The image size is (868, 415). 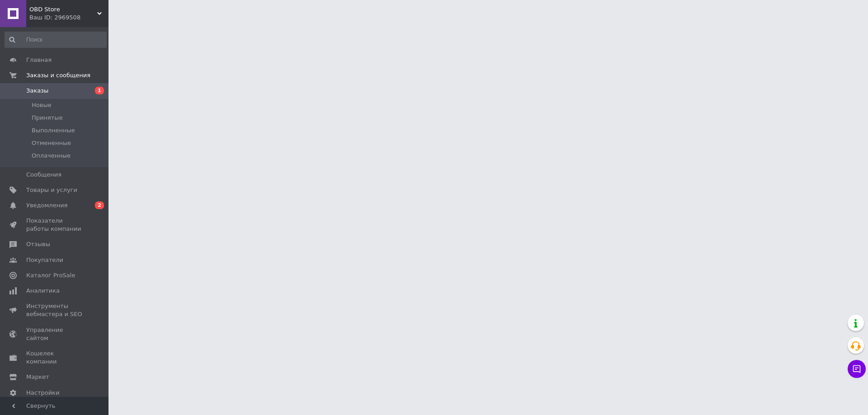 I want to click on span: Отзывы, so click(x=38, y=245).